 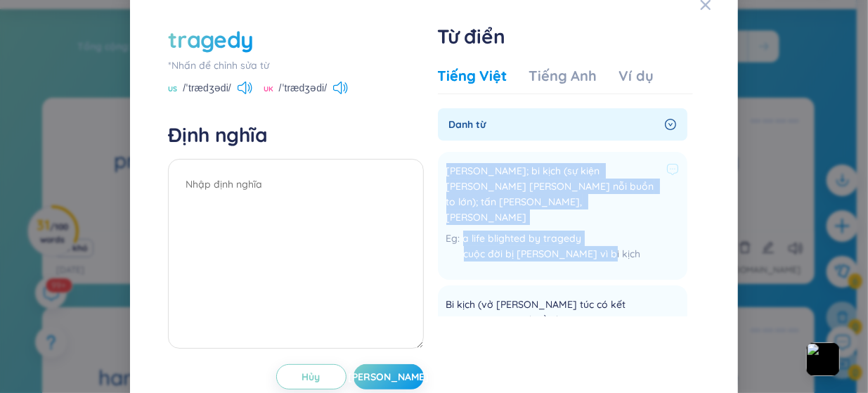 What do you see at coordinates (670, 124) in the screenshot?
I see `span: right-circle` at bounding box center [670, 124].